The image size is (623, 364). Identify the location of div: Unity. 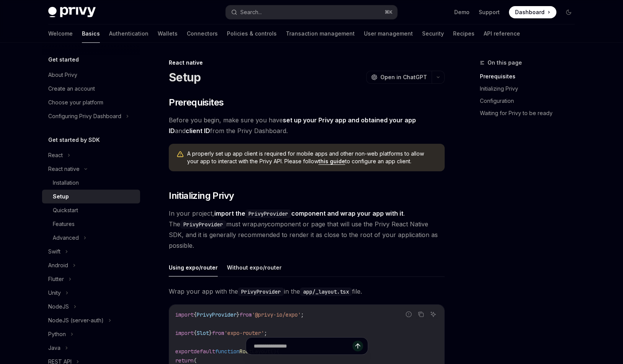
(54, 293).